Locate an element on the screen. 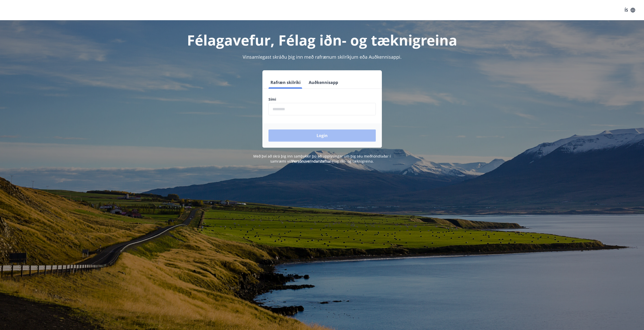 This screenshot has width=644, height=330. label: Sími is located at coordinates (322, 99).